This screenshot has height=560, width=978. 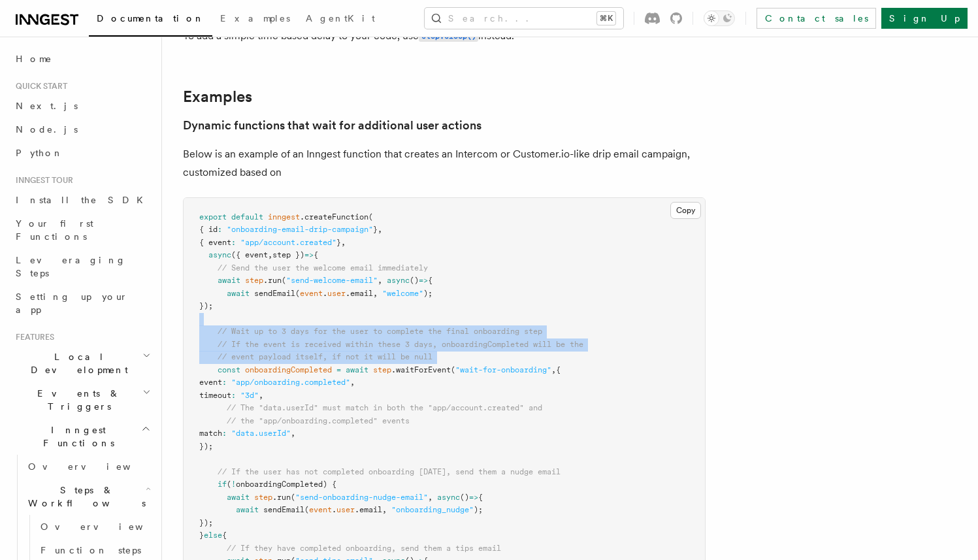 I want to click on a: Documentation, so click(x=150, y=20).